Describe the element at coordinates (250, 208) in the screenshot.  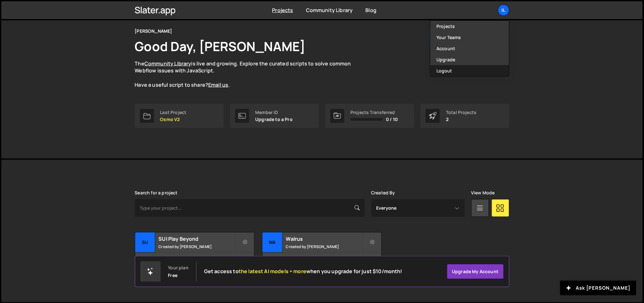
I see `input: Type your project...` at that location.